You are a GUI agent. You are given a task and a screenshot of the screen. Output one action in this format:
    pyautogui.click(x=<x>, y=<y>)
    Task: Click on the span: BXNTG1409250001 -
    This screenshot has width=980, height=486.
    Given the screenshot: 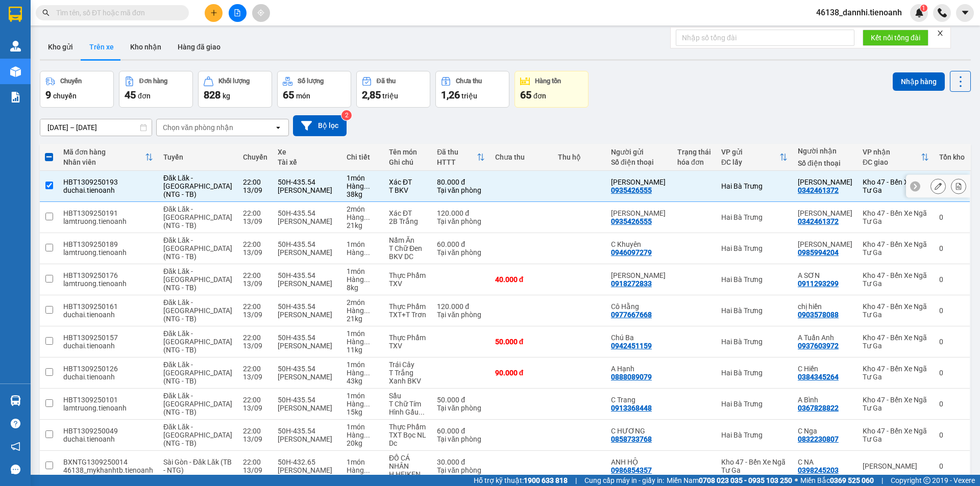 What is the action you would take?
    pyautogui.click(x=123, y=43)
    